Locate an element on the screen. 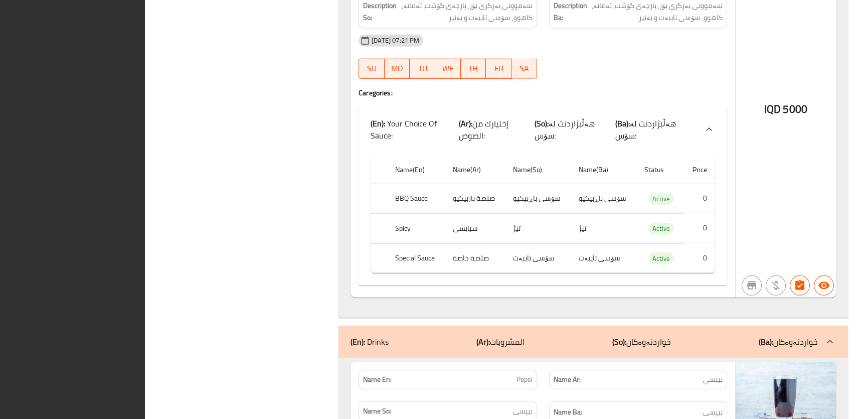 The image size is (868, 419). button: Purchased item is located at coordinates (775, 286).